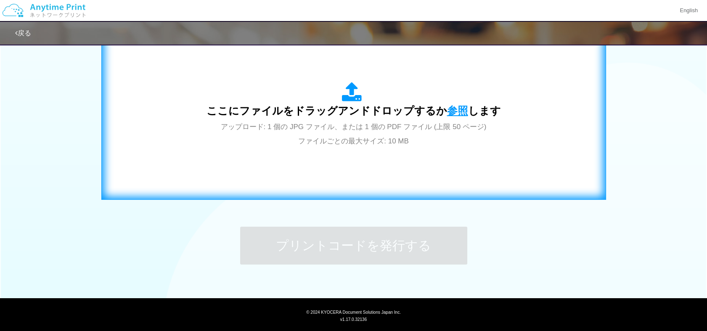 Image resolution: width=707 pixels, height=331 pixels. I want to click on span: ここにファイルをドラッグアンドドロップするか します, so click(354, 111).